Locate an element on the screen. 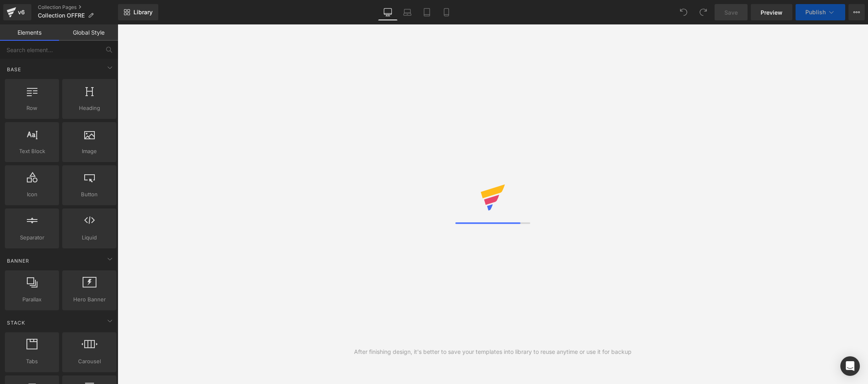 This screenshot has width=868, height=384. button: More is located at coordinates (856, 12).